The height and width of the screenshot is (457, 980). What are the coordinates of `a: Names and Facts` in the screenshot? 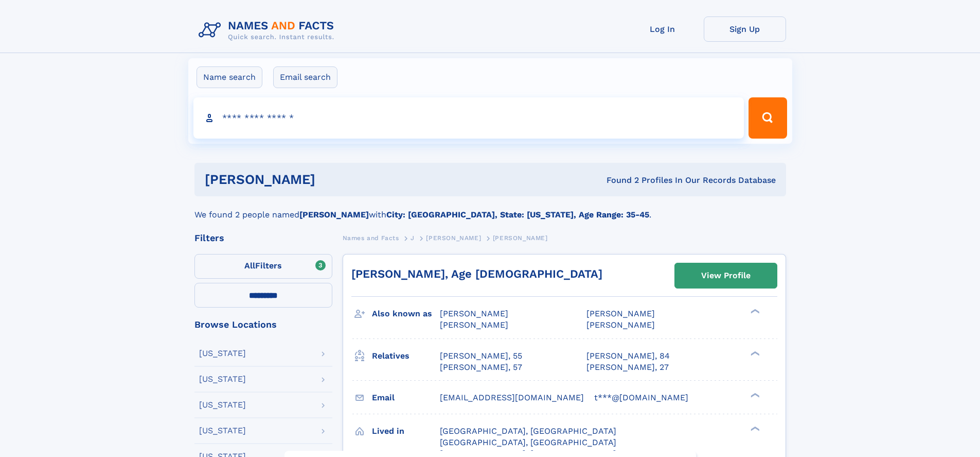 It's located at (371, 237).